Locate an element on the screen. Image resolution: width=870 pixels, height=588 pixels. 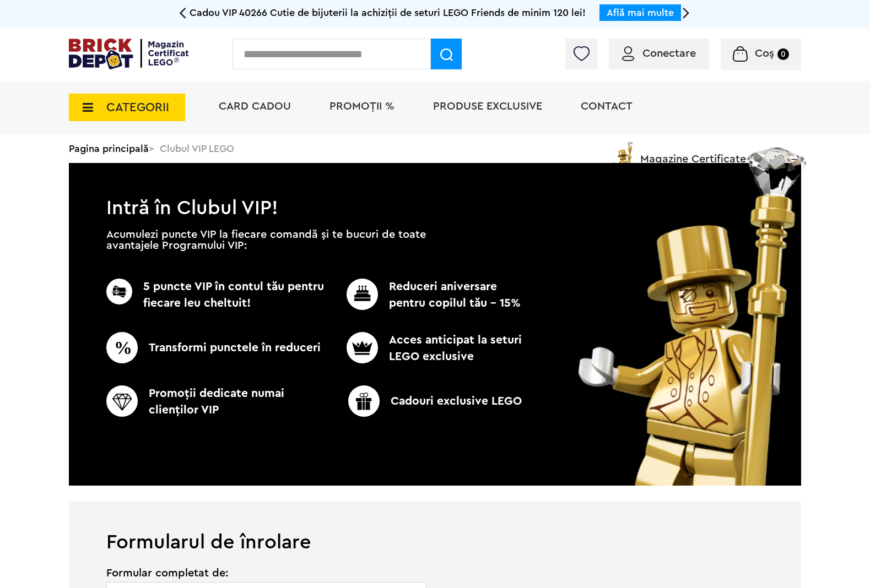
a: Contact is located at coordinates (606, 106).